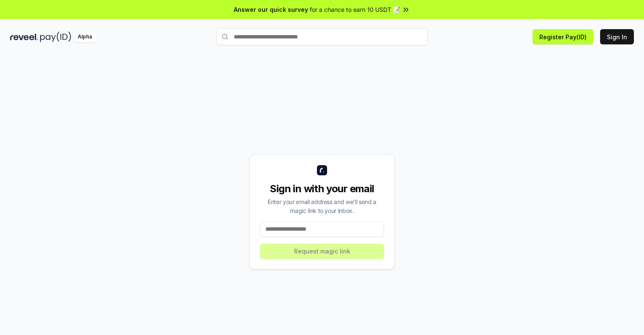 The image size is (644, 335). I want to click on span: for a chance to earn 10 USDT 📝, so click(355, 9).